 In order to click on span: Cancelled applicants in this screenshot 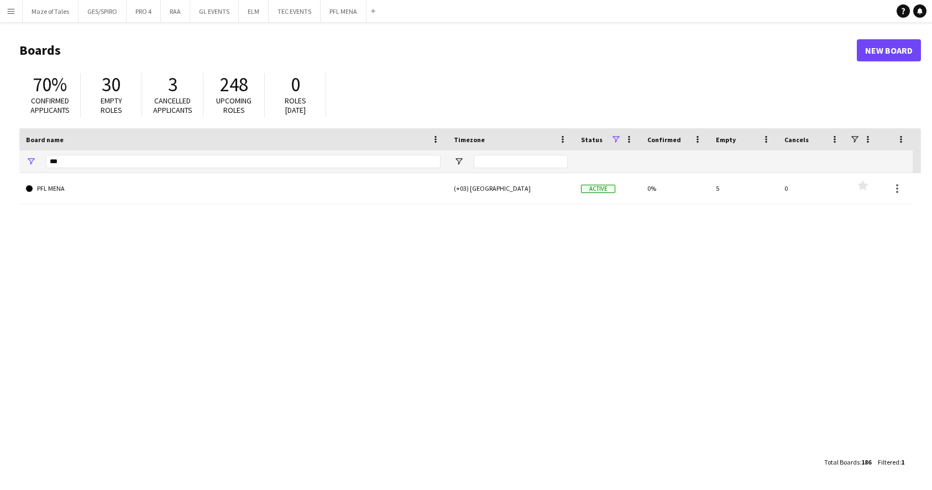, I will do `click(173, 105)`.